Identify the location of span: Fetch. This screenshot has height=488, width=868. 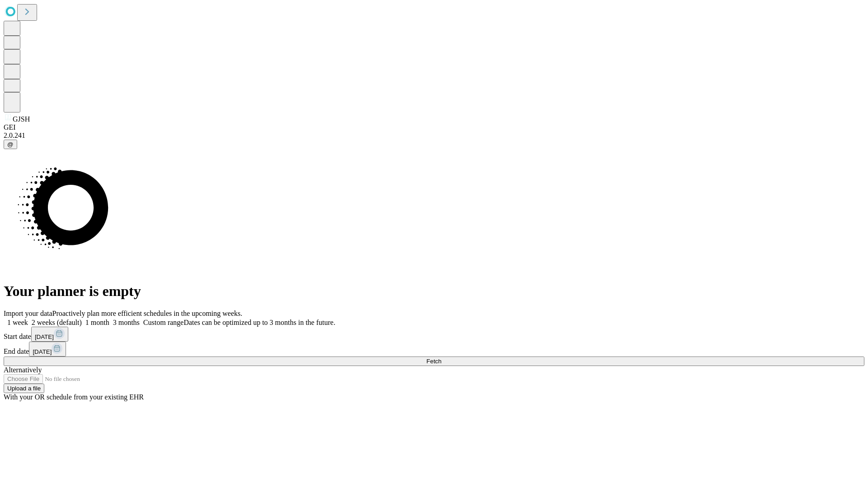
(434, 361).